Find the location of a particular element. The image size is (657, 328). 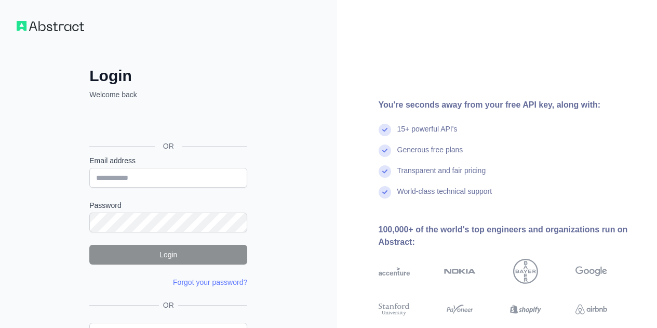

img: bayer is located at coordinates (526, 271).